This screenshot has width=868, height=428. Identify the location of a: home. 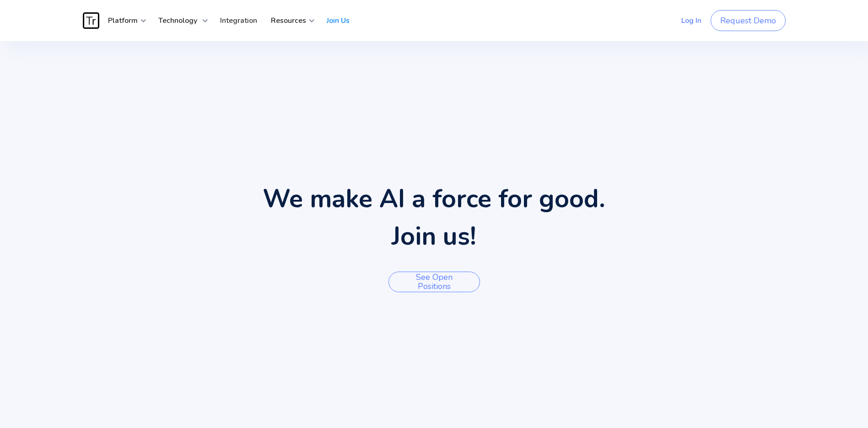
(92, 21).